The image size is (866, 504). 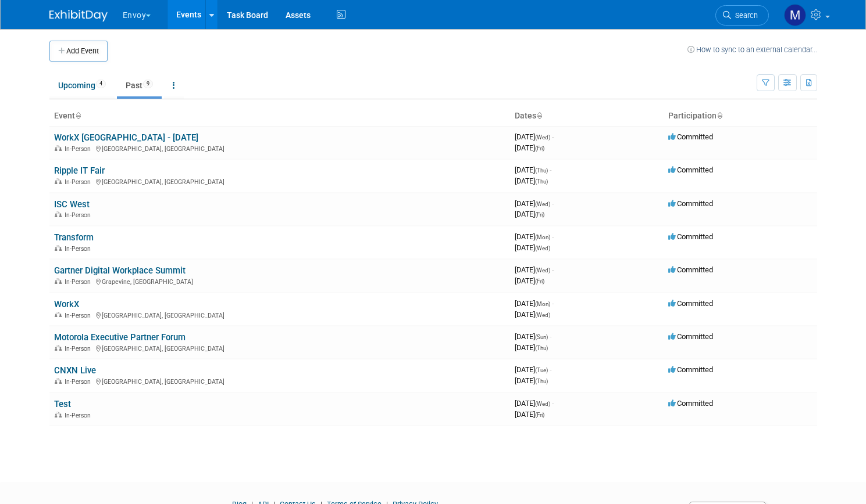 I want to click on a: Past9, so click(x=139, y=85).